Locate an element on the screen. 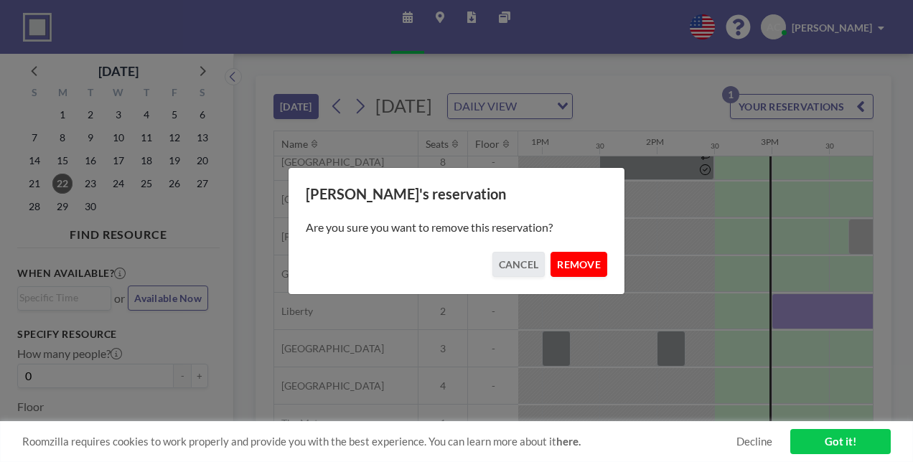 This screenshot has height=462, width=913. p: Are you sure you want to remove this reservation? is located at coordinates (456, 227).